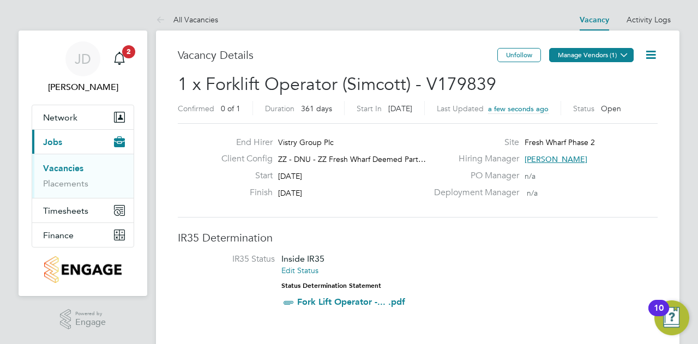 This screenshot has height=344, width=698. Describe the element at coordinates (460, 109) in the screenshot. I see `label: Last Updated` at that location.